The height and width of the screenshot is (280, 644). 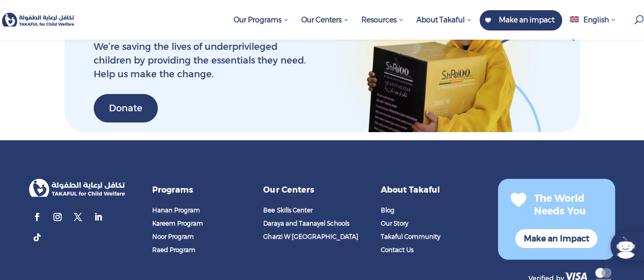 What do you see at coordinates (287, 210) in the screenshot?
I see `span: Bee Skills Center` at bounding box center [287, 210].